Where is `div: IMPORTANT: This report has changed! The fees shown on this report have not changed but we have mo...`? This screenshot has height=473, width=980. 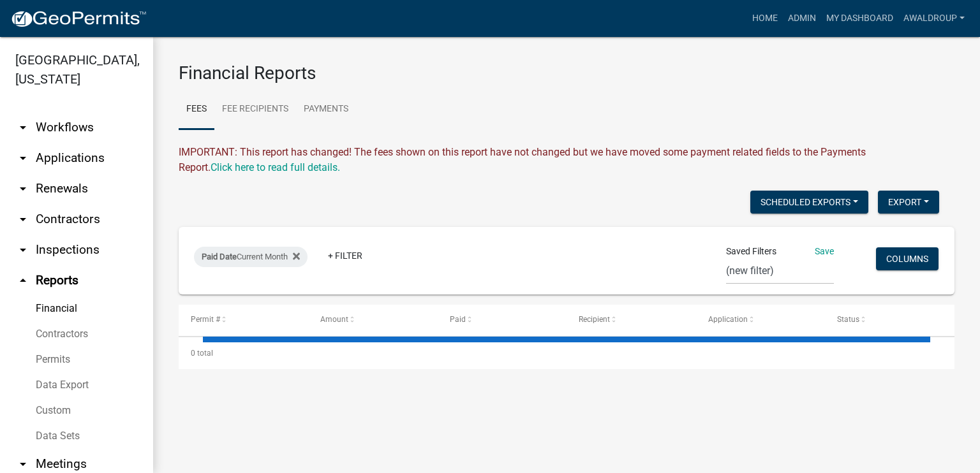 div: IMPORTANT: This report has changed! The fees shown on this report have not changed but we have mo... is located at coordinates (567, 160).